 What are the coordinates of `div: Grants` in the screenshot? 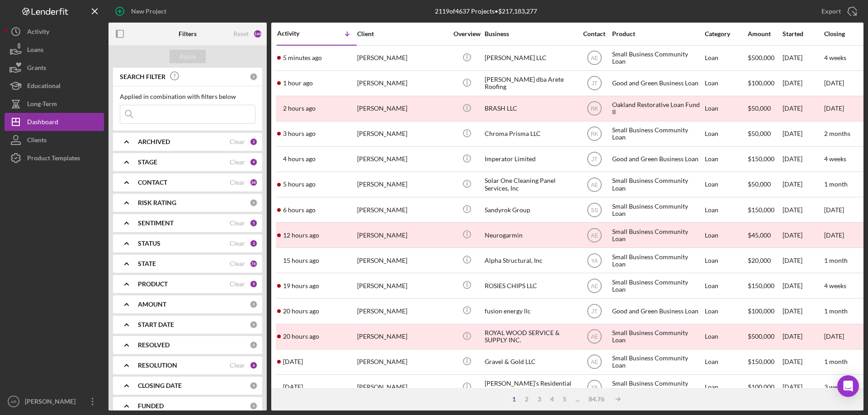 It's located at (37, 69).